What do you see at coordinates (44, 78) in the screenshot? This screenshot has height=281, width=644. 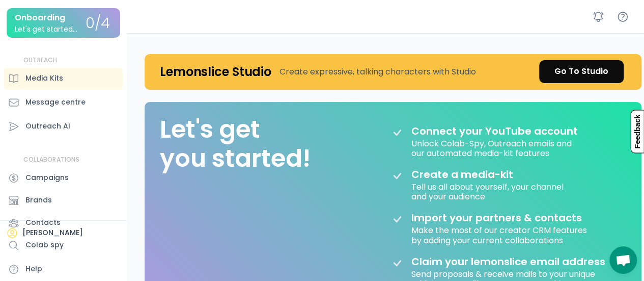 I see `div: Media Kits` at bounding box center [44, 78].